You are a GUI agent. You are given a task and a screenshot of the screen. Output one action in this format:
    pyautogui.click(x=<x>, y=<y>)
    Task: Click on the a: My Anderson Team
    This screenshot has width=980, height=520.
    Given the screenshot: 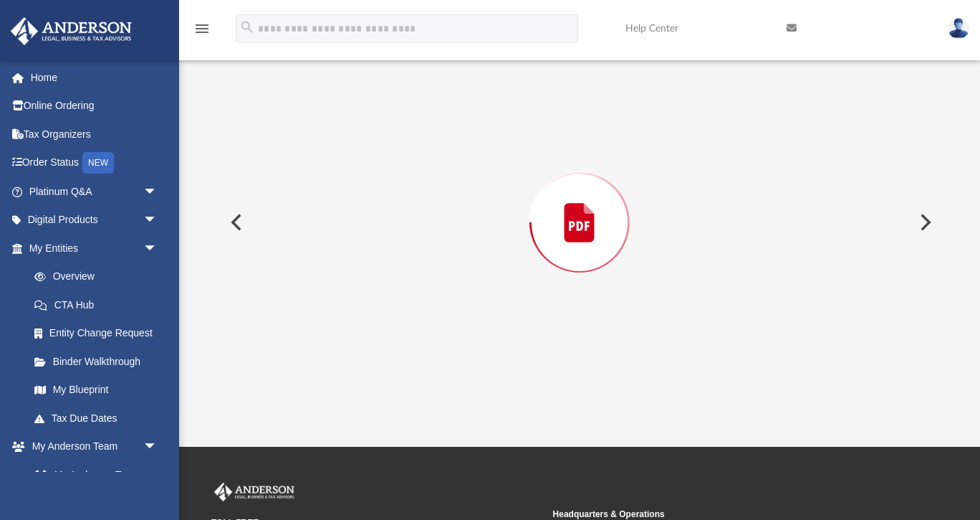 What is the action you would take?
    pyautogui.click(x=92, y=474)
    